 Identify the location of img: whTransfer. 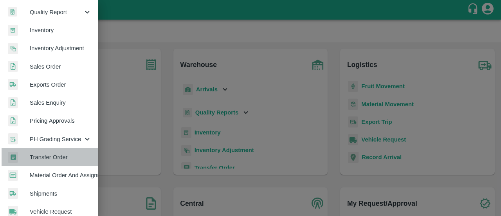
(13, 157).